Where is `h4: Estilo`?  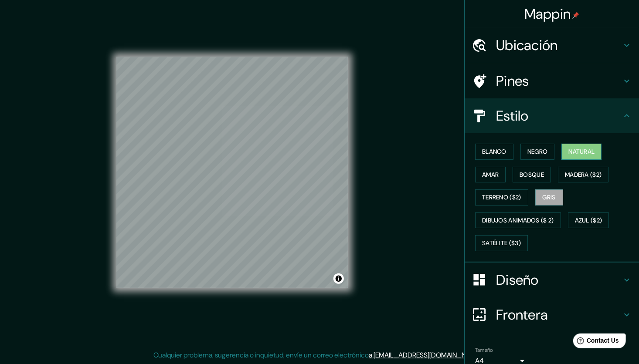 h4: Estilo is located at coordinates (559, 116).